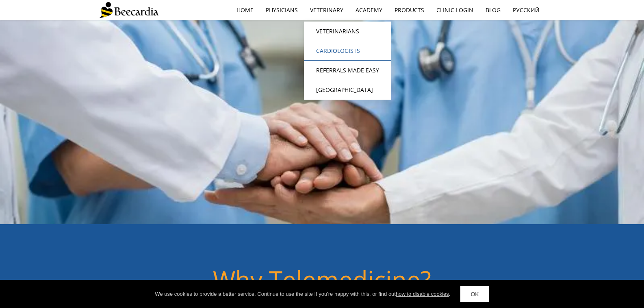 This screenshot has height=308, width=644. I want to click on a: Physicians, so click(282, 10).